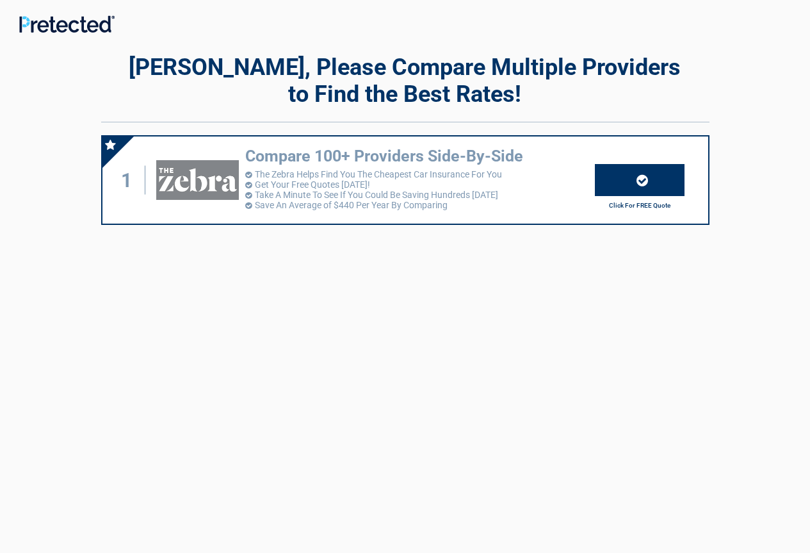 The image size is (810, 553). Describe the element at coordinates (420, 174) in the screenshot. I see `li: The Zebra Helps Find You The Cheapest Car Insurance For You` at that location.